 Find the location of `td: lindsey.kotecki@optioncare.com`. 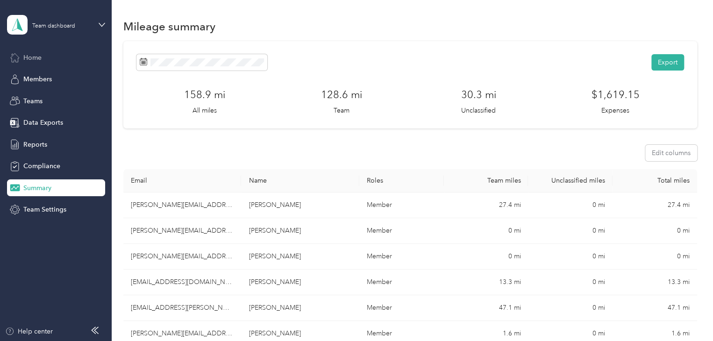

td: lindsey.kotecki@optioncare.com is located at coordinates (182, 231).